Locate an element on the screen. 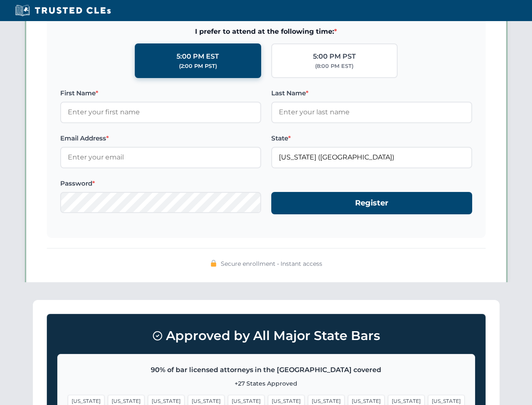  label: First Name is located at coordinates (161, 93).